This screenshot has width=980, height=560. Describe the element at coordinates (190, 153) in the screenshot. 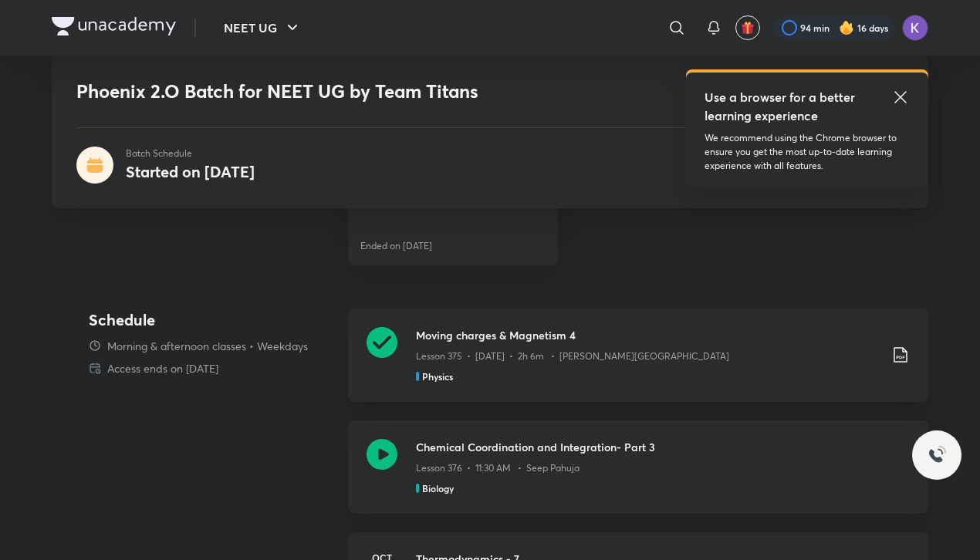

I see `p: Batch Schedule` at that location.